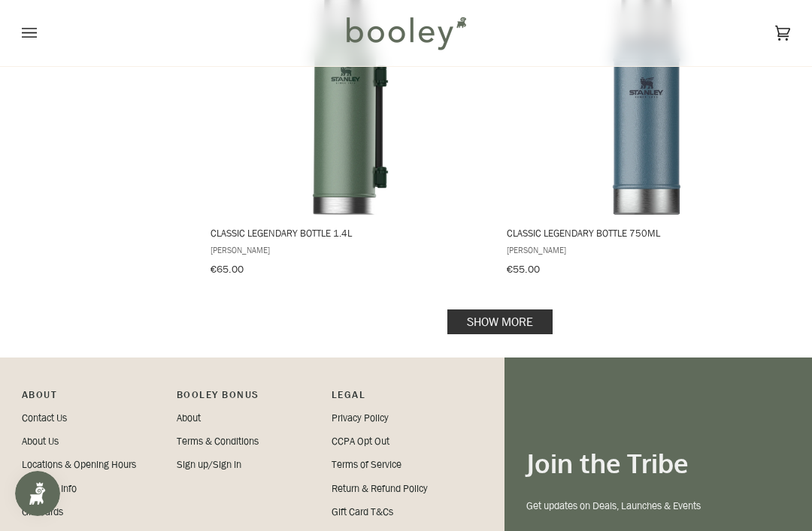  I want to click on a: Gift Cards, so click(42, 512).